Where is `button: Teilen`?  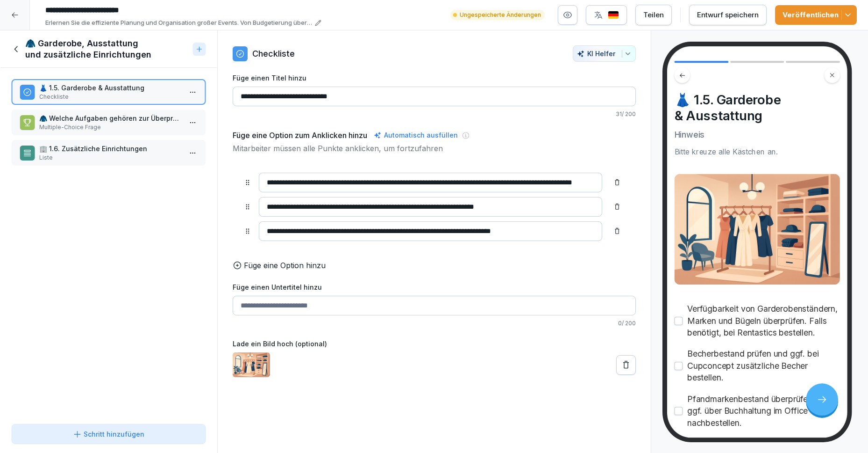 button: Teilen is located at coordinates (654, 15).